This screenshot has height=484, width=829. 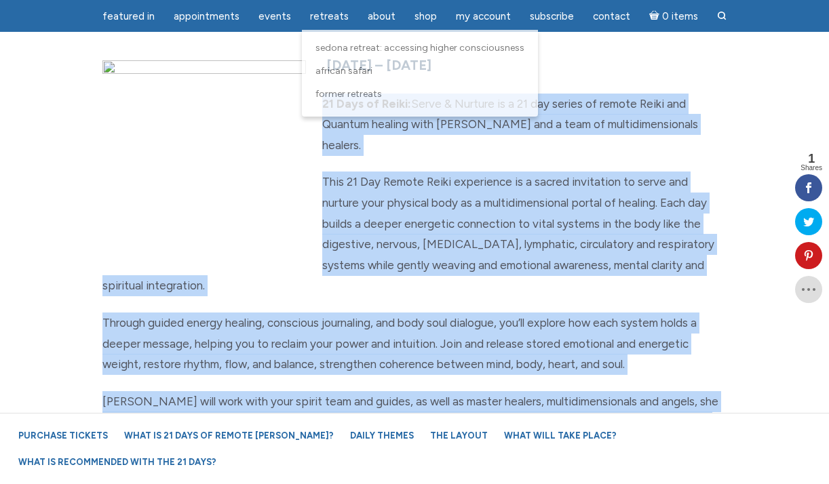 I want to click on span: 1, so click(x=811, y=159).